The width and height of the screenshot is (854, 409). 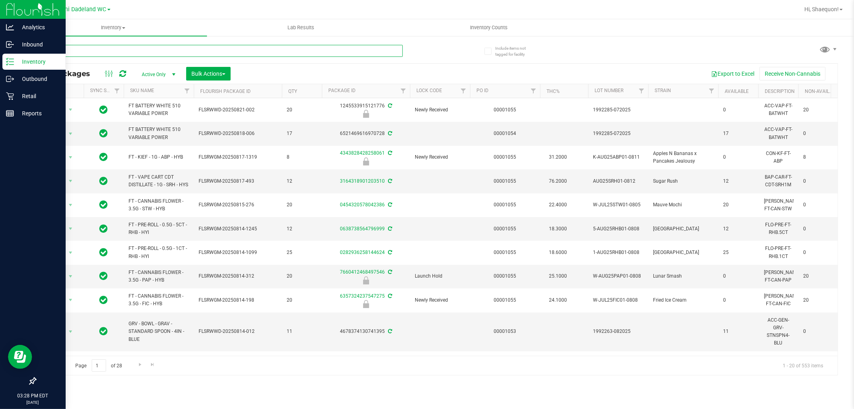 I want to click on span: Inventory Counts, so click(x=489, y=28).